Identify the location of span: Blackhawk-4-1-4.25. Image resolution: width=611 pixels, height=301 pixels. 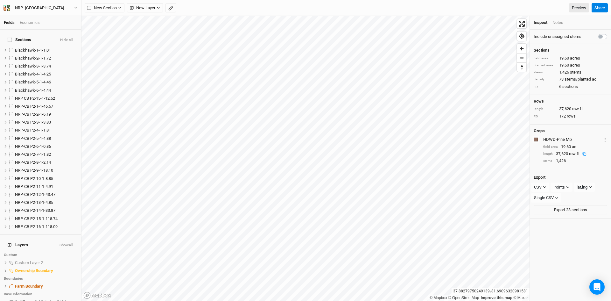
(33, 74).